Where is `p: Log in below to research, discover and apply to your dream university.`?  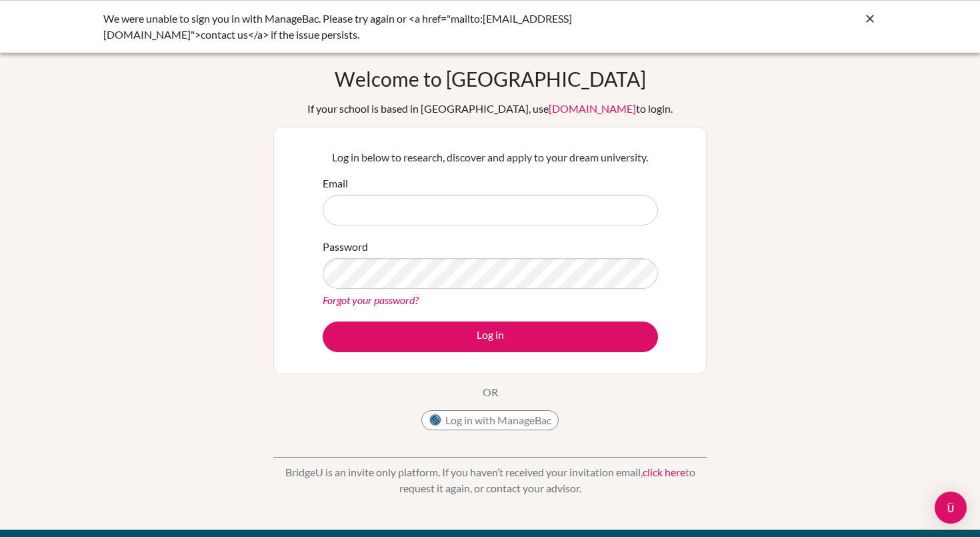 p: Log in below to research, discover and apply to your dream university. is located at coordinates (490, 158).